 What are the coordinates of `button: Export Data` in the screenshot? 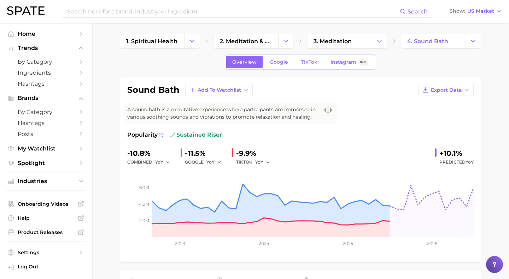 It's located at (446, 90).